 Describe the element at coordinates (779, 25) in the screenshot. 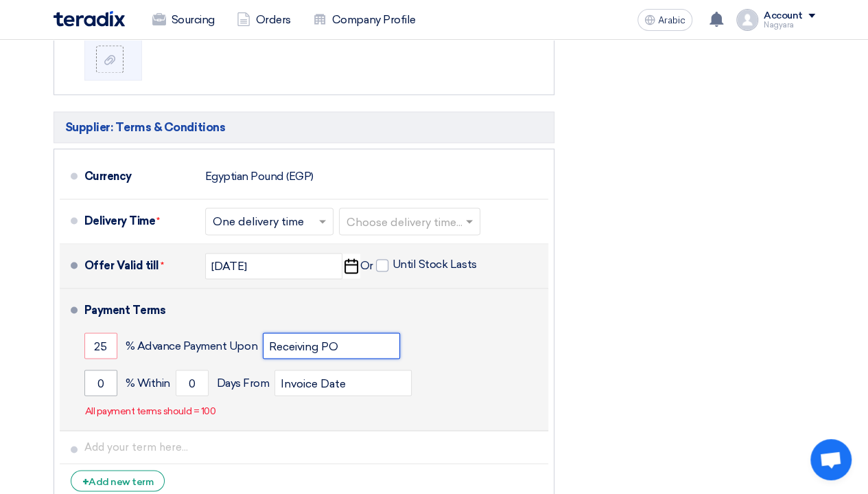

I see `font: Nagyara` at that location.